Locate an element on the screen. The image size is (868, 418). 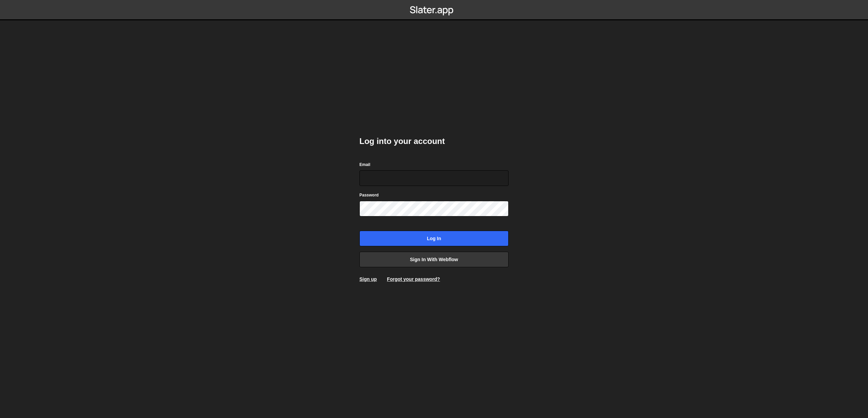
a: Sign up is located at coordinates (368, 279).